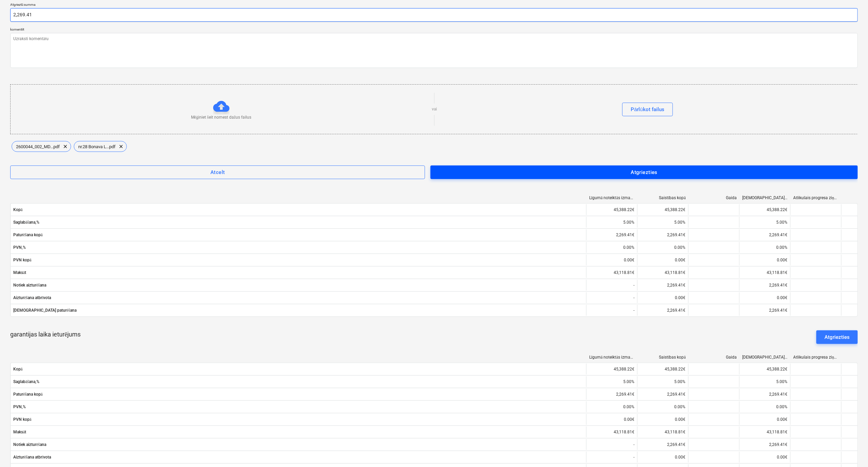  Describe the element at coordinates (434, 30) in the screenshot. I see `p: komentēt` at that location.